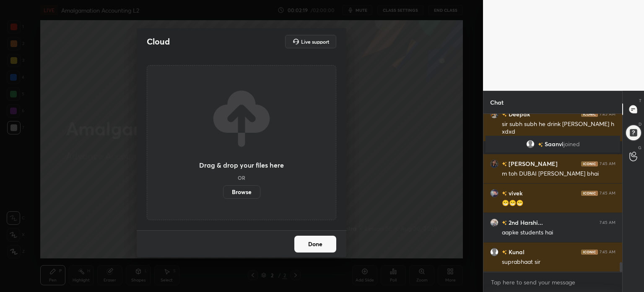  I want to click on h2: Cloud, so click(158, 42).